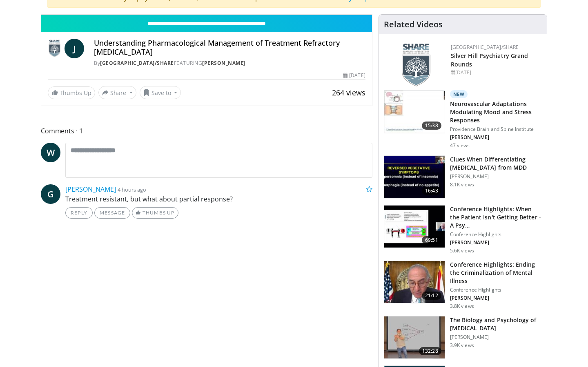 The width and height of the screenshot is (588, 367). What do you see at coordinates (496, 129) in the screenshot?
I see `p: Providence Brain and Spine Institute` at bounding box center [496, 129].